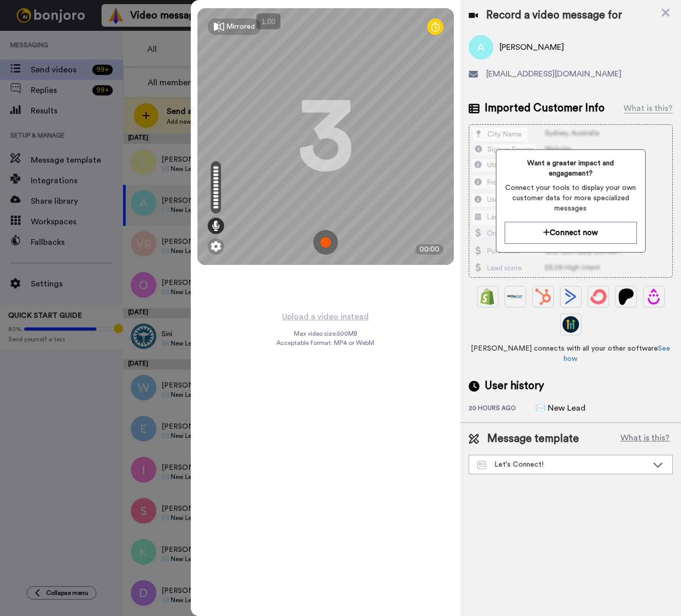 This screenshot has width=681, height=616. Describe the element at coordinates (325, 317) in the screenshot. I see `button: Upload a video instead` at that location.